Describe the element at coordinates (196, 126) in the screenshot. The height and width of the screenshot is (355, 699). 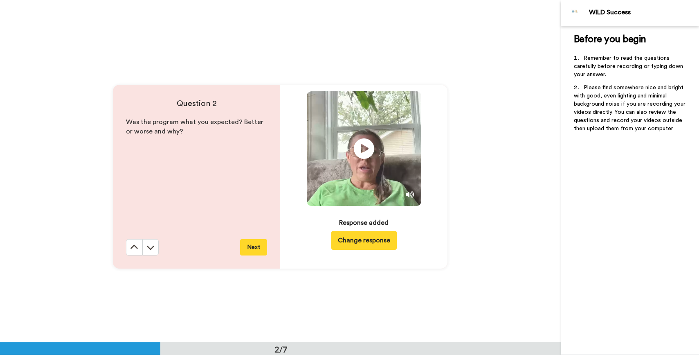
I see `span: Was the program what you expected? Better or worse and why?` at that location.